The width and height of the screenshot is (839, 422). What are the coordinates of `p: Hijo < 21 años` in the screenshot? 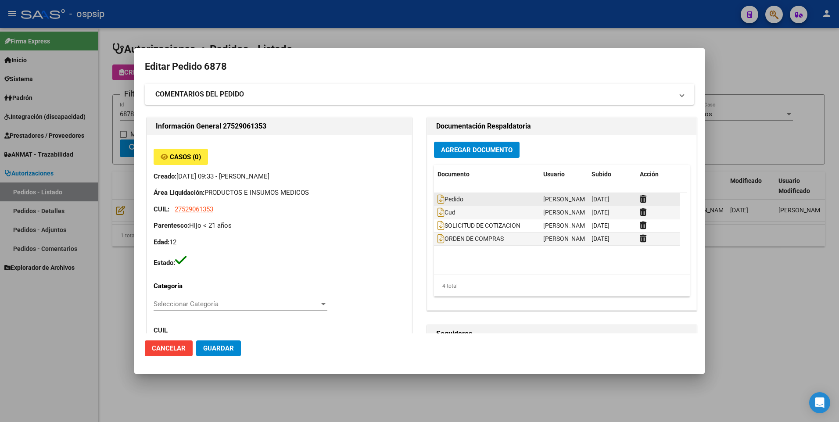 It's located at (279, 225).